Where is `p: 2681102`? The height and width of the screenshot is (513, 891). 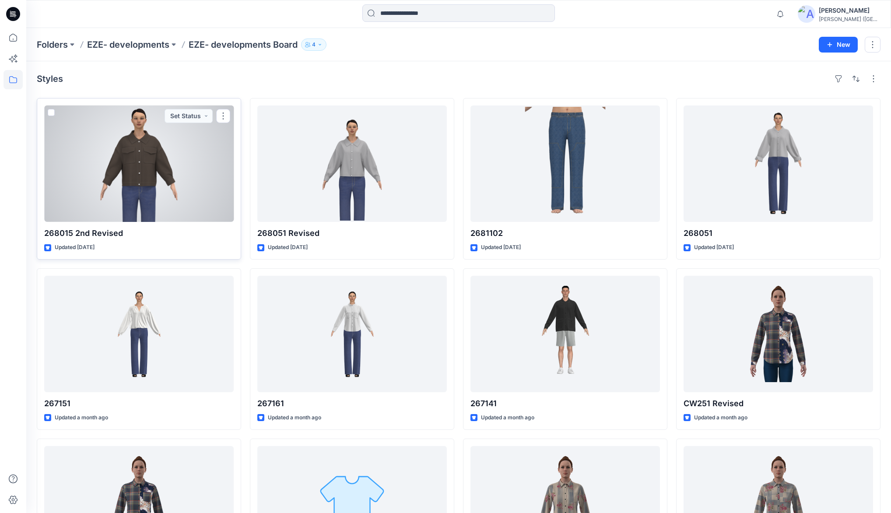 p: 2681102 is located at coordinates (565, 233).